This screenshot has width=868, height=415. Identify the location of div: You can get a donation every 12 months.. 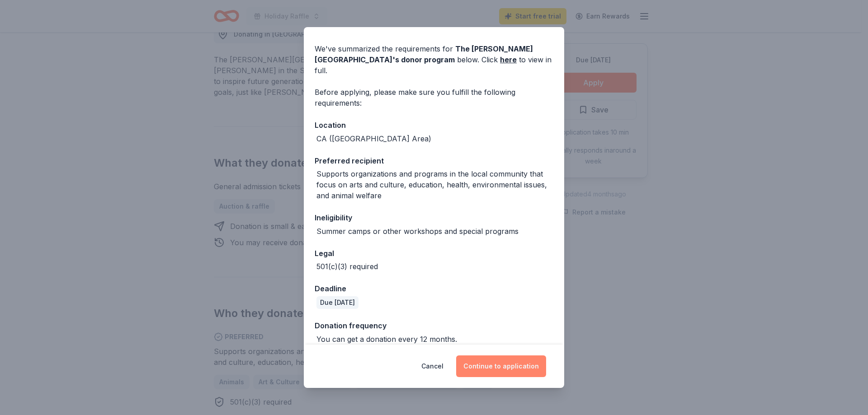
(387, 339).